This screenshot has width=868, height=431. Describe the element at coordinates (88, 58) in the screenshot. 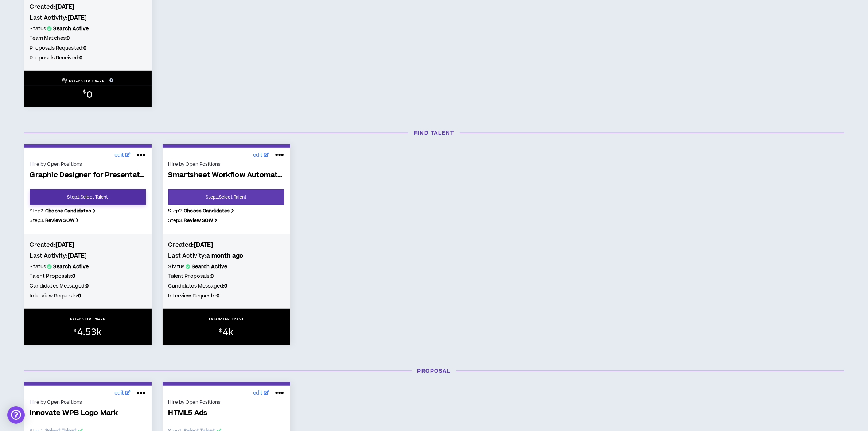

I see `h5: Proposals Received:` at that location.